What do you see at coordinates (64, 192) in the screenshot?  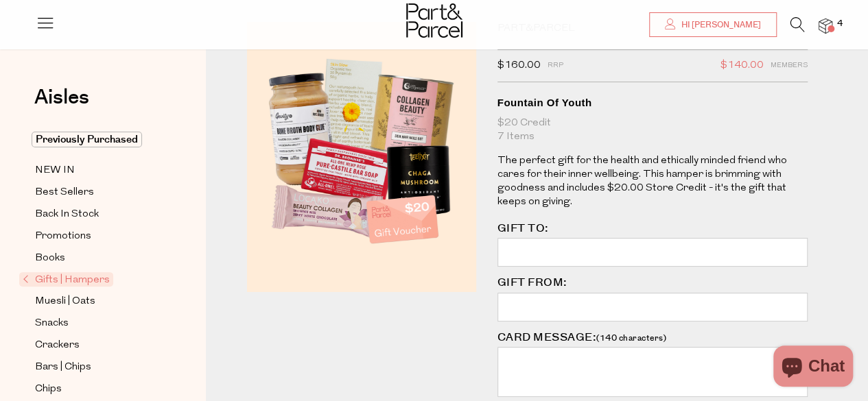 I see `span: Best Sellers` at bounding box center [64, 192].